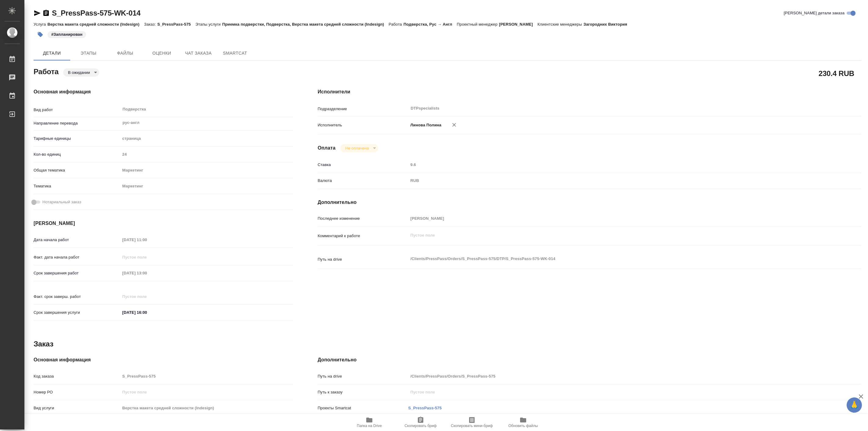 The image size is (868, 431). I want to click on textarea: /Clients/PressPass/Orders/S_PressPass-575/DTP/S_PressPass-575-WK-014, so click(612, 259).